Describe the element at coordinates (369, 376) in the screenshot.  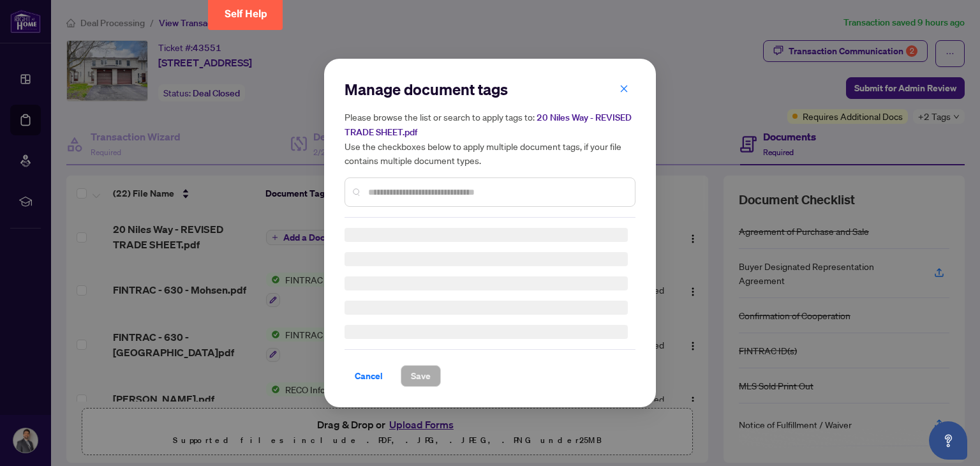
I see `button: Cancel` at that location.